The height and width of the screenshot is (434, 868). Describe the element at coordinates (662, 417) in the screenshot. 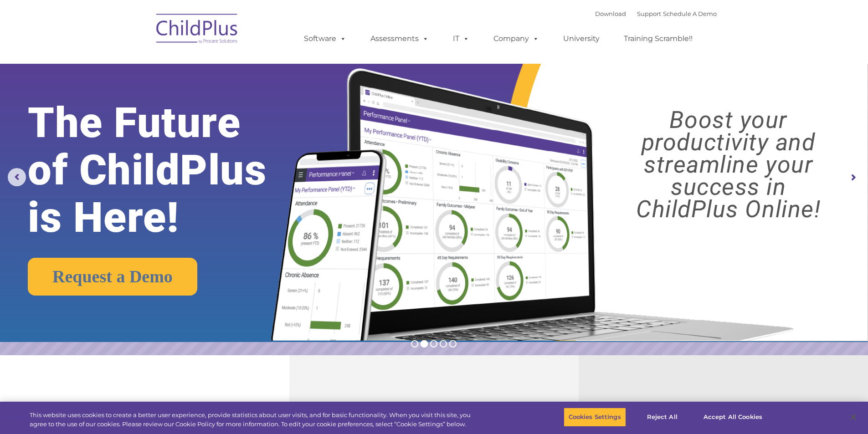

I see `button: Reject All` at that location.